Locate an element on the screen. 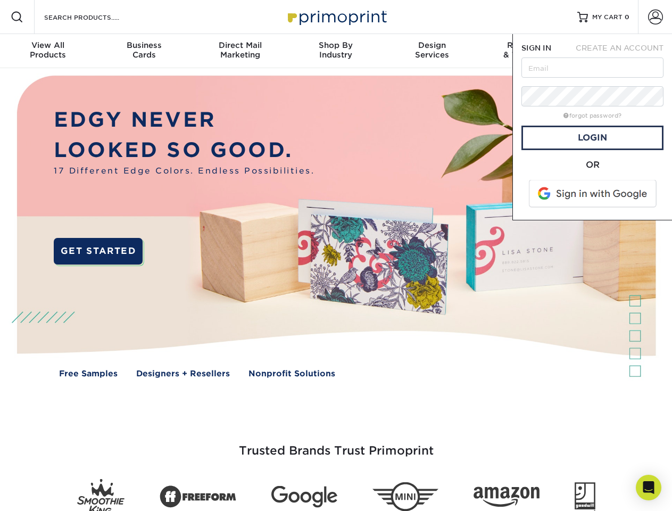  a: Designers + Resellers is located at coordinates (183, 373).